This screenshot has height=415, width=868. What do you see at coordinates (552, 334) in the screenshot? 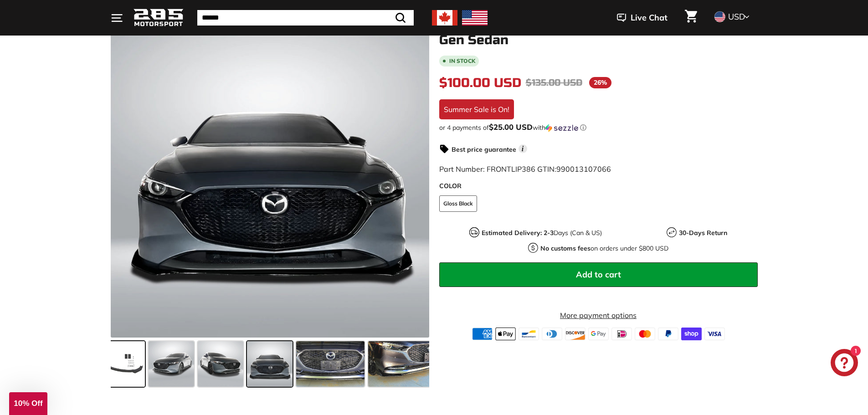
I see `img: diners_club` at bounding box center [552, 334].